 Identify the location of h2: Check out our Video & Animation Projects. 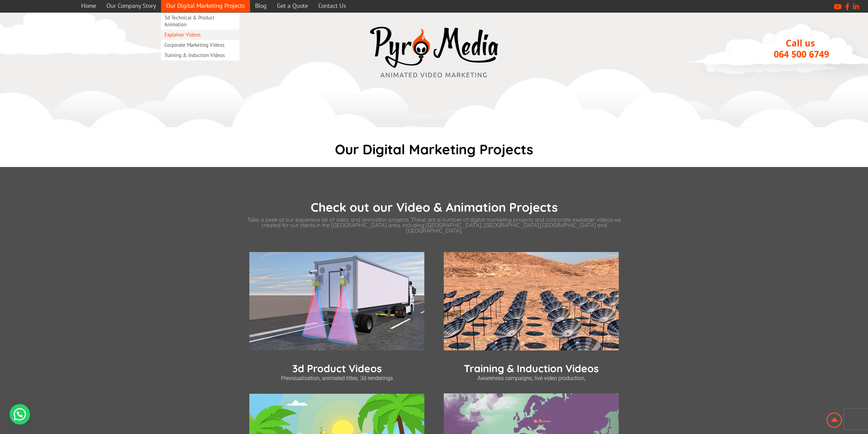
(434, 207).